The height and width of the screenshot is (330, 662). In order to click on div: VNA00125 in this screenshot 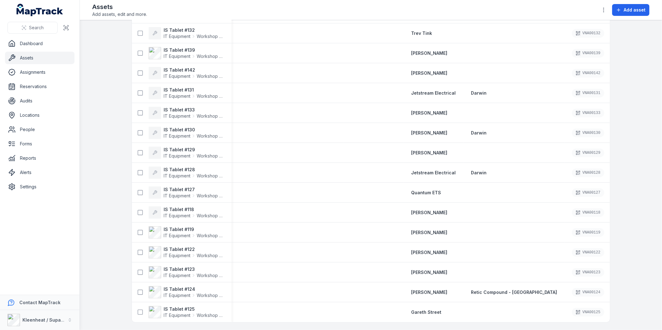, I will do `click(588, 312)`.